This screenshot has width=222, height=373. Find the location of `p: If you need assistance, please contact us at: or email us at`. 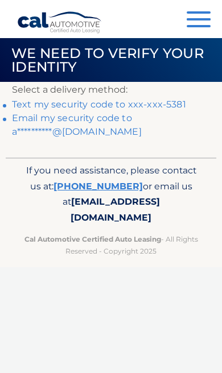

p: If you need assistance, please contact us at: or email us at is located at coordinates (111, 195).